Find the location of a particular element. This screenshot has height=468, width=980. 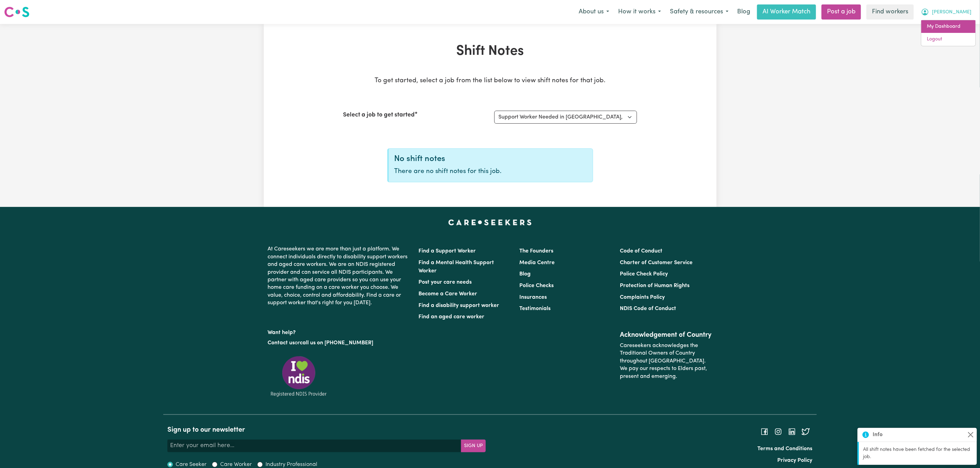

p: At Careseekers we are more than just a platform. We connect individuals directly to disability su... is located at coordinates (339, 276).